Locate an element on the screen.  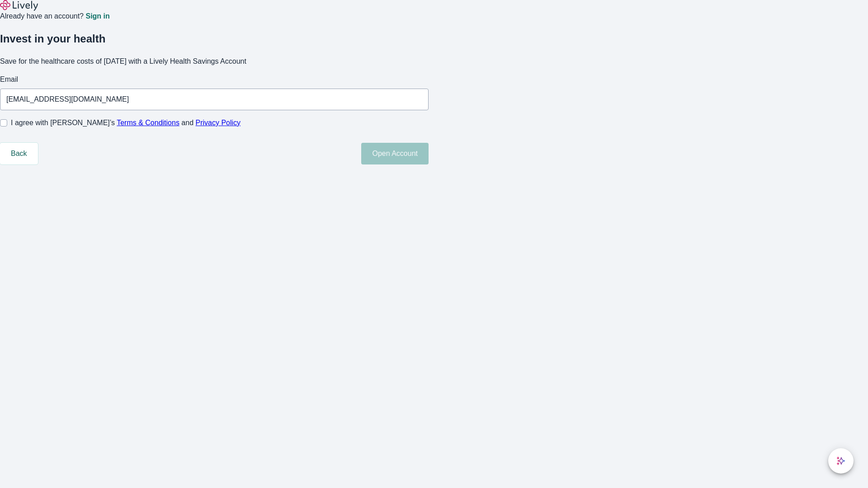
a: Sign in is located at coordinates (97, 17).